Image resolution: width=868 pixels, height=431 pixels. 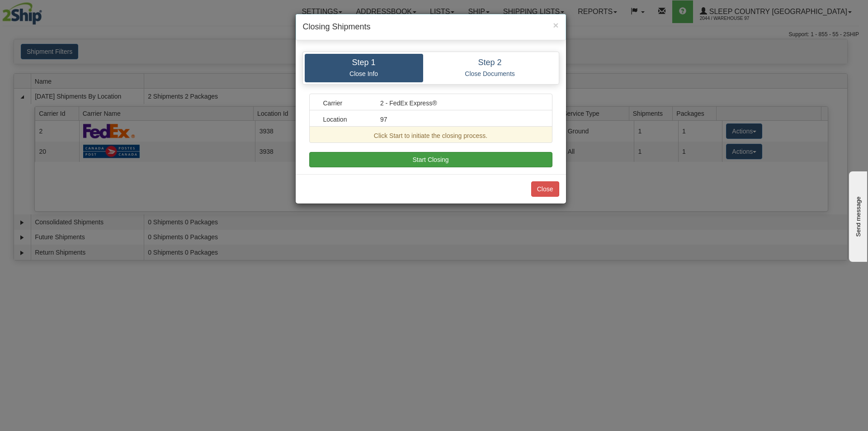 I want to click on p: Close Documents, so click(x=490, y=74).